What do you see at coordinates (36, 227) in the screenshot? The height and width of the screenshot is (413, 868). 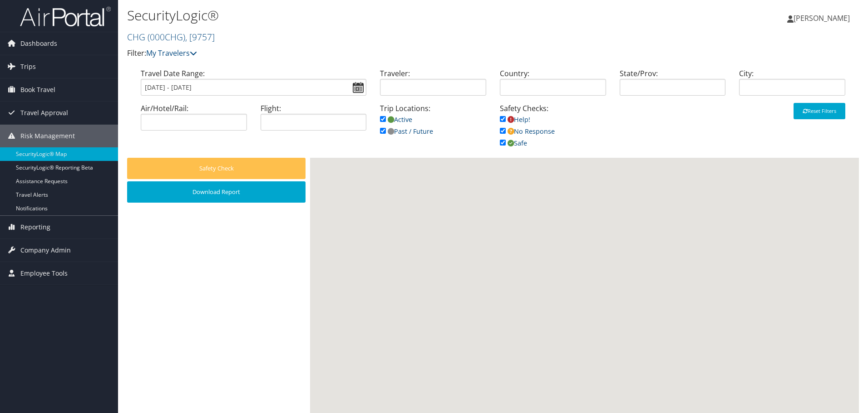 I see `span: Reporting` at bounding box center [36, 227].